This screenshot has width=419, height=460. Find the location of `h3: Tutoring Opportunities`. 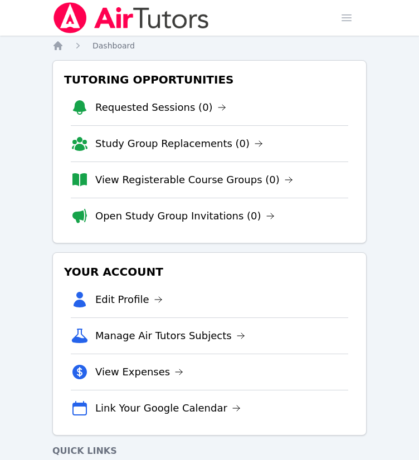

h3: Tutoring Opportunities is located at coordinates (209, 80).